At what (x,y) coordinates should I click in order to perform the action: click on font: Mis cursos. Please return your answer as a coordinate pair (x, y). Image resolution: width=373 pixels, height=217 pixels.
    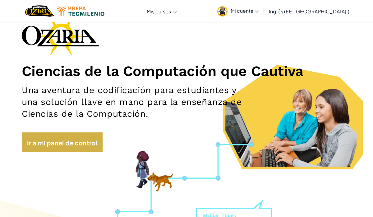
    Looking at the image, I should click on (159, 11).